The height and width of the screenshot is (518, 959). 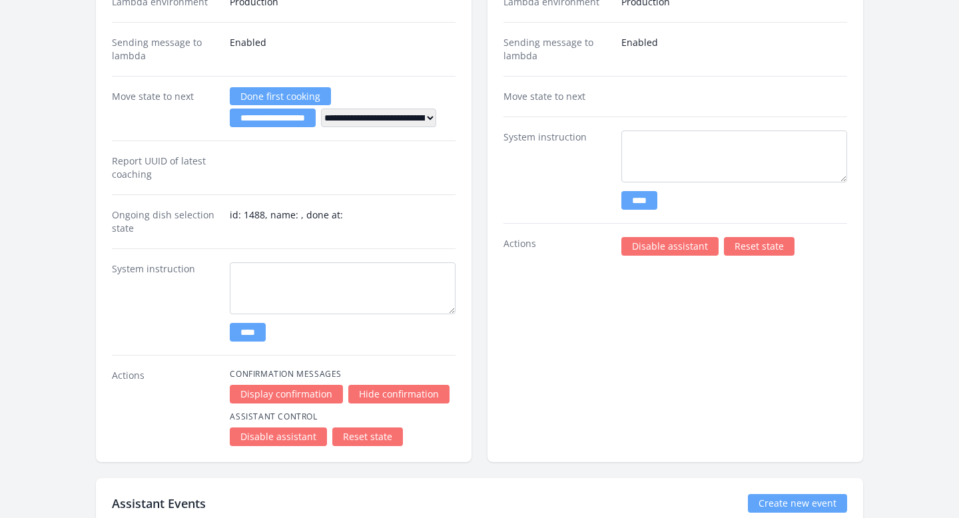 What do you see at coordinates (798, 504) in the screenshot?
I see `a: Create new event` at bounding box center [798, 504].